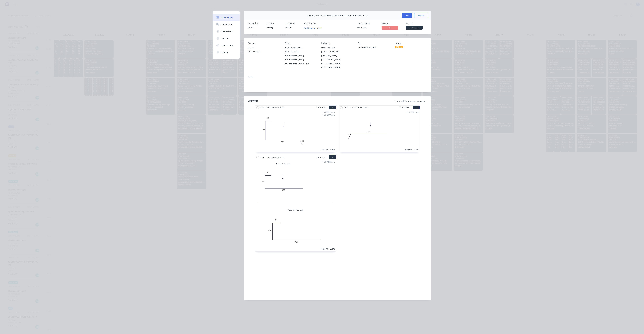 This screenshot has width=644, height=334. What do you see at coordinates (414, 28) in the screenshot?
I see `span: Submitted` at bounding box center [414, 28].